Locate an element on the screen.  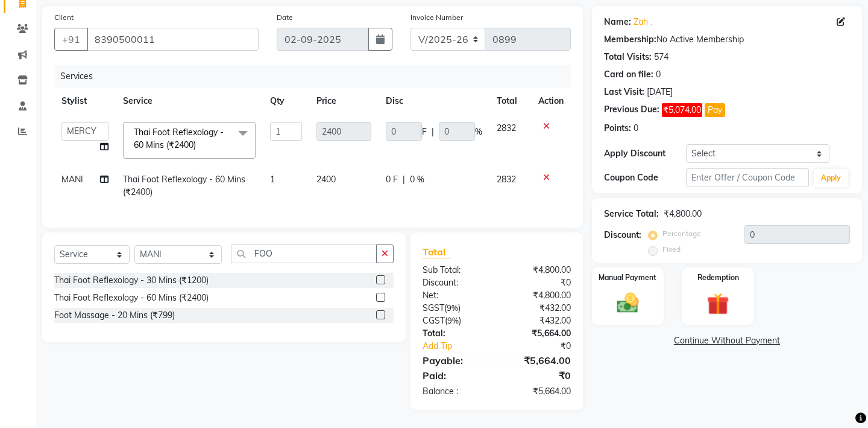
span: MANI is located at coordinates (72, 179).